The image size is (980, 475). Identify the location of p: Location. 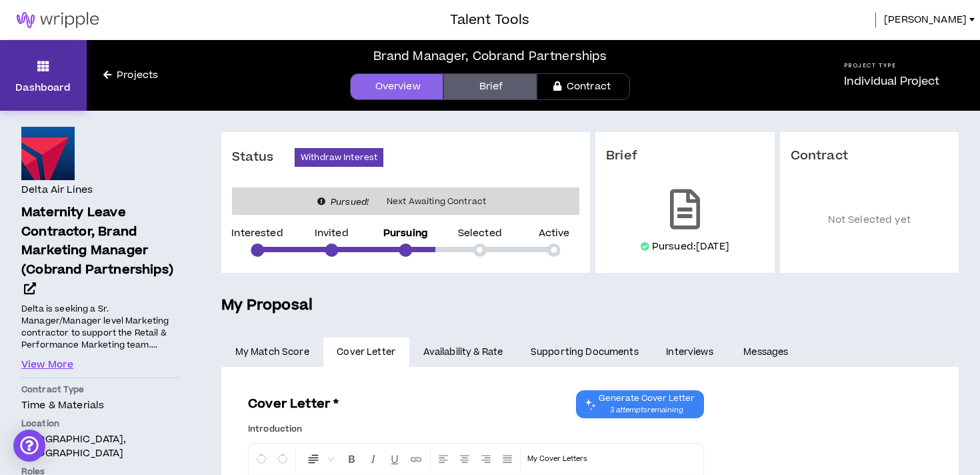
(100, 424).